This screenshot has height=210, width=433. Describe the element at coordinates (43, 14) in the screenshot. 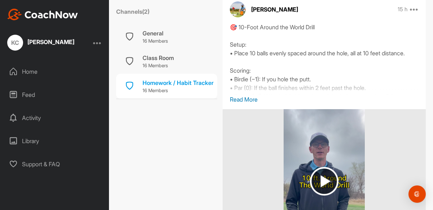

I see `img: CoachNow` at that location.